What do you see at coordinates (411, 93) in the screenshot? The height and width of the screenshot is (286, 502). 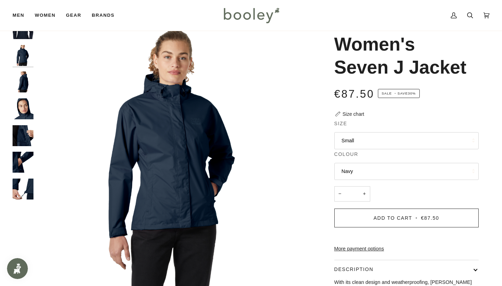 I see `span: 30%` at bounding box center [411, 93].